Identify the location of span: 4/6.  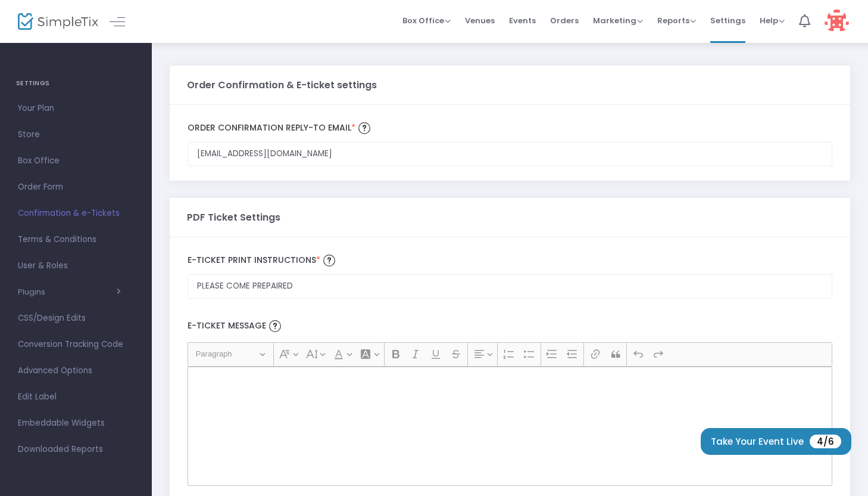
(825, 441).